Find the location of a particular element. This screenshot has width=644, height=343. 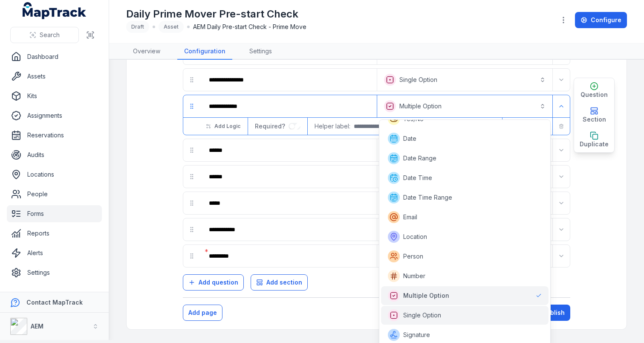

span: Add Logic is located at coordinates (227, 126).